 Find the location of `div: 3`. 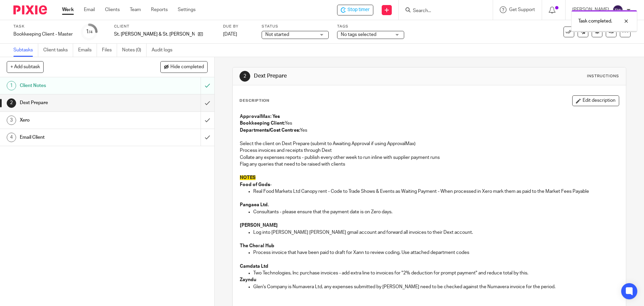

div: 3 is located at coordinates (12, 120).